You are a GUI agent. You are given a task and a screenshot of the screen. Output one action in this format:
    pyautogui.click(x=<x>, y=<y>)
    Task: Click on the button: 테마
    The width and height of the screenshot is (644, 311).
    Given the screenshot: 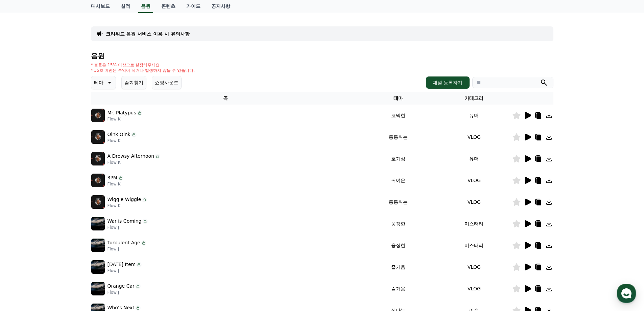 What is the action you would take?
    pyautogui.click(x=104, y=83)
    